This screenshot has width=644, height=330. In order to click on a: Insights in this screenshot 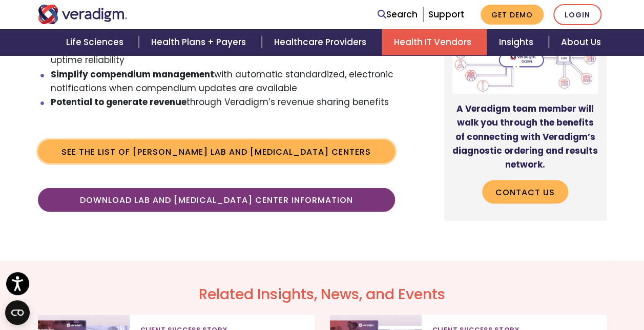, I will do `click(517, 42)`.